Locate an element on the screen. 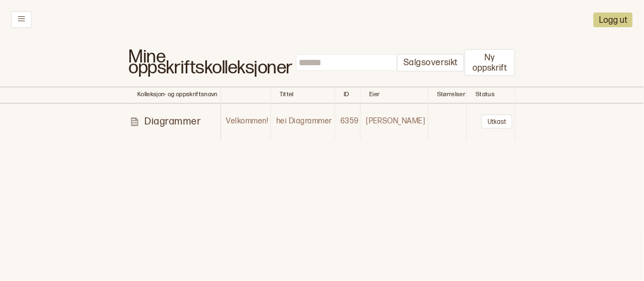 Image resolution: width=644 pixels, height=281 pixels. a: Diagrammer is located at coordinates (174, 121).